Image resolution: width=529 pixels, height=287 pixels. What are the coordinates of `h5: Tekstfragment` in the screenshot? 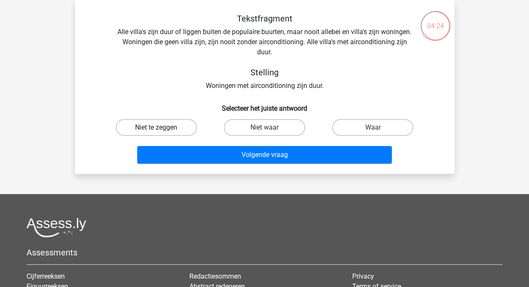 It's located at (265, 19).